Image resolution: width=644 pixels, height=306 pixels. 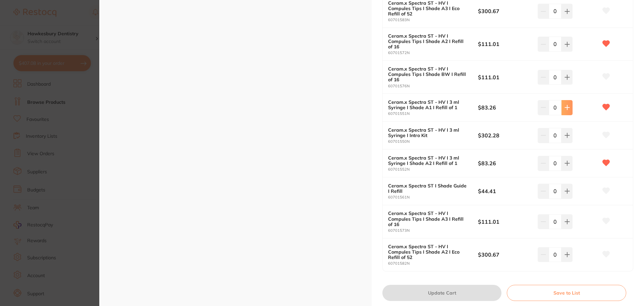 What do you see at coordinates (429, 160) in the screenshot?
I see `b: Ceram.x Spectra ST - HV I 3 ml Syringe I Shade A2 I Refill of 1` at bounding box center [429, 160].